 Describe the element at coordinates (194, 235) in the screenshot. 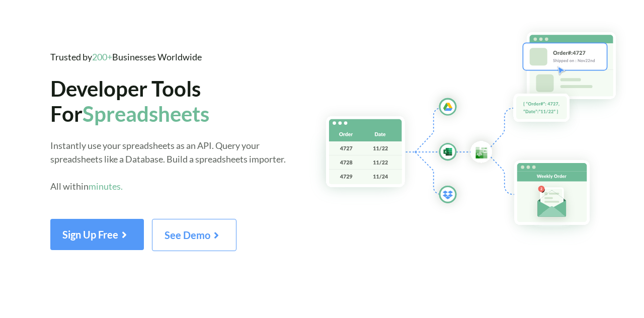

I see `span: See Demo` at that location.